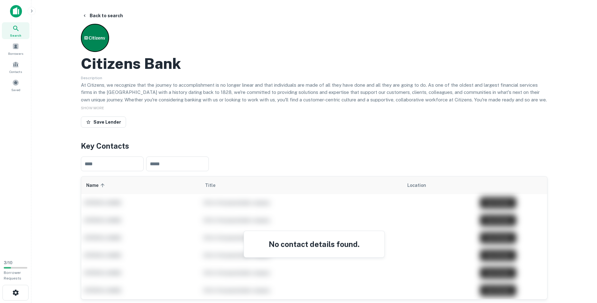 Image resolution: width=597 pixels, height=303 pixels. Describe the element at coordinates (314, 146) in the screenshot. I see `h4: Key Contacts` at that location.